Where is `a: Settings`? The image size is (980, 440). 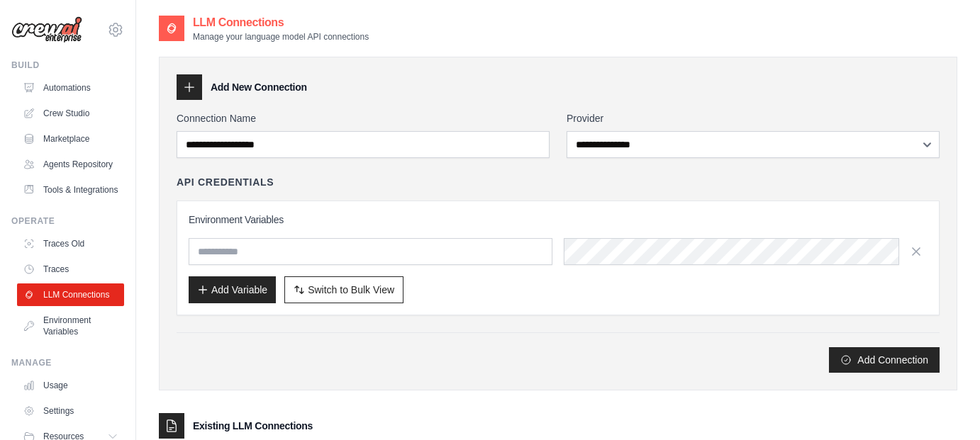
a: Settings is located at coordinates (70, 411).